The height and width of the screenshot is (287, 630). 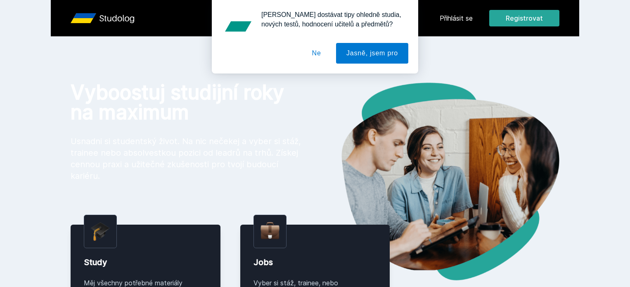 What do you see at coordinates (315, 262) in the screenshot?
I see `div: Jobs` at bounding box center [315, 262].